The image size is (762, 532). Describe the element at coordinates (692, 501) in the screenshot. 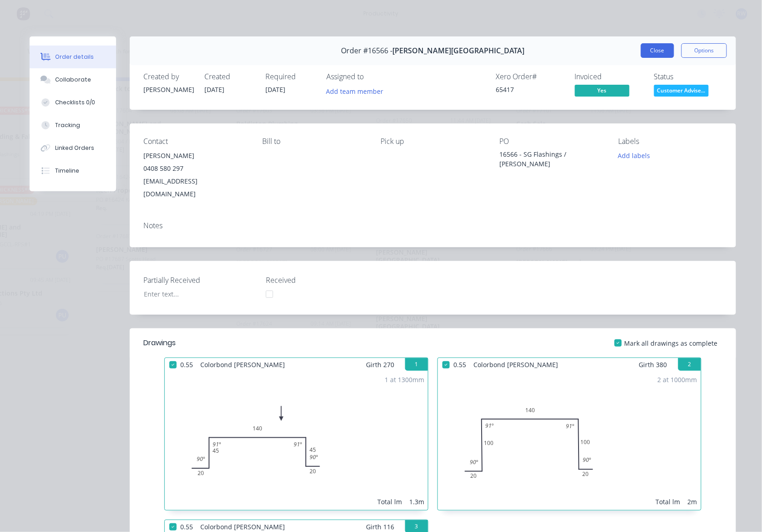

I see `div: 2m` at that location.